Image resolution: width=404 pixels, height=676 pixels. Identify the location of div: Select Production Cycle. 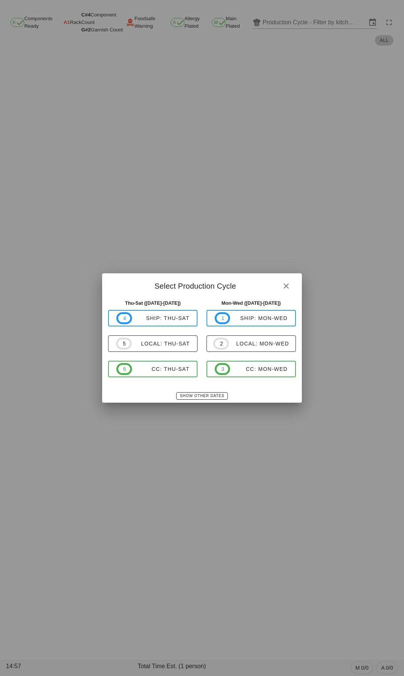
(202, 285).